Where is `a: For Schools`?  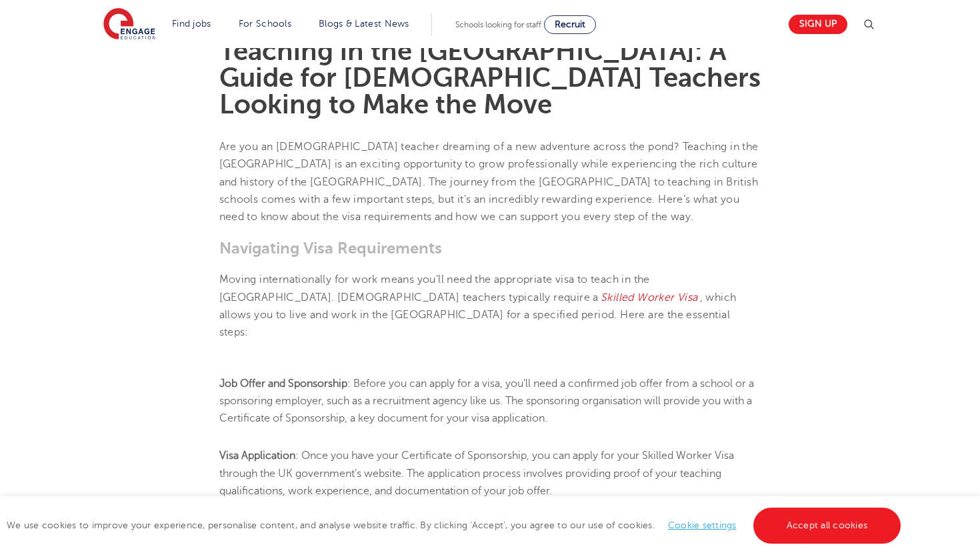
a: For Schools is located at coordinates (264, 24).